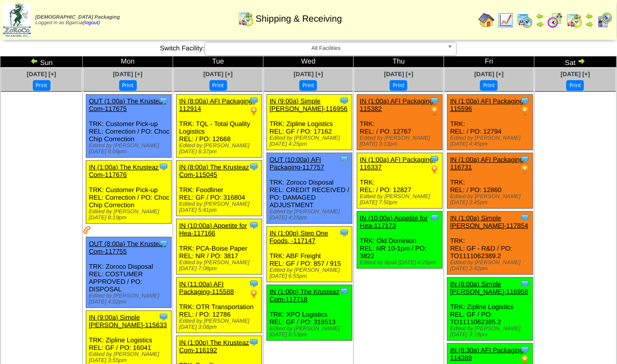  Describe the element at coordinates (398, 62) in the screenshot. I see `td: Thu` at that location.